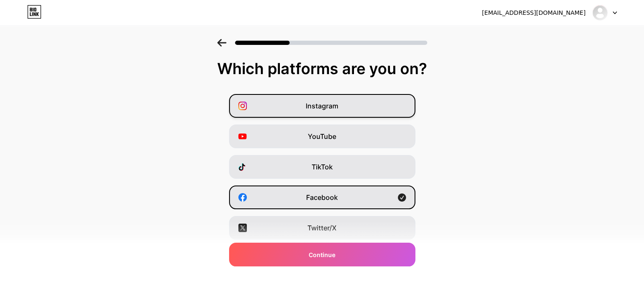 The image size is (644, 288). What do you see at coordinates (322, 106) in the screenshot?
I see `span: Instagram` at bounding box center [322, 106].